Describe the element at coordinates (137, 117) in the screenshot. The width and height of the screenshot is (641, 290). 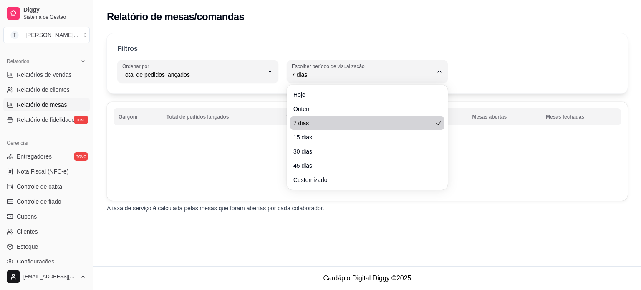
I see `th: Garçom` at that location.